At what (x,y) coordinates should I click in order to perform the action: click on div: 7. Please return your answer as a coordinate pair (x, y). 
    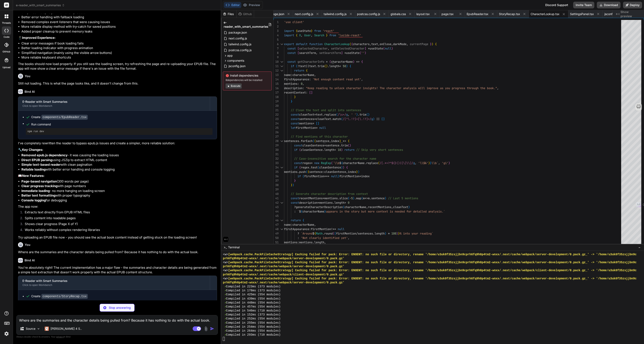
    Looking at the image, I should click on (276, 48).